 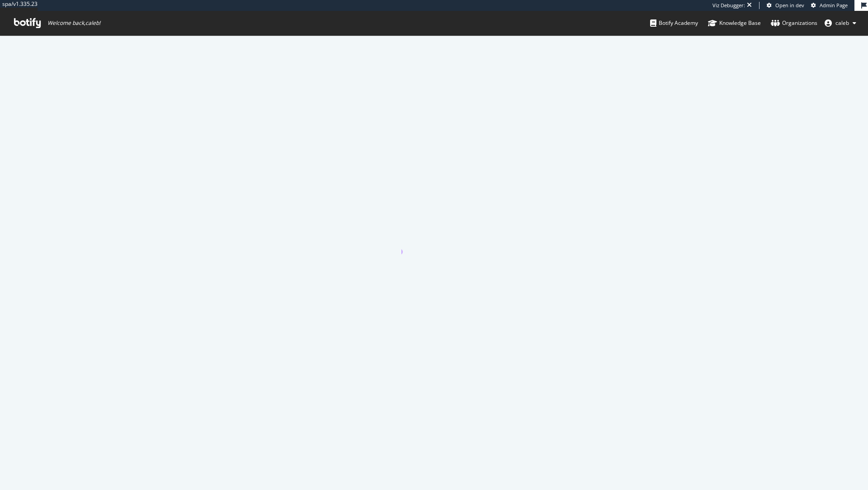 What do you see at coordinates (674, 23) in the screenshot?
I see `div: Botify Academy` at bounding box center [674, 23].